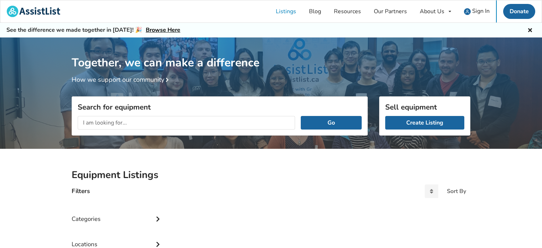 Image resolution: width=542 pixels, height=248 pixels. Describe the element at coordinates (186, 123) in the screenshot. I see `input: I am looking for...` at that location.